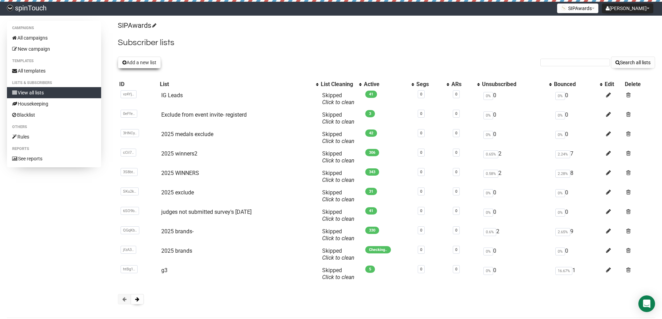  Describe the element at coordinates (54, 71) in the screenshot. I see `a: All templates` at that location.